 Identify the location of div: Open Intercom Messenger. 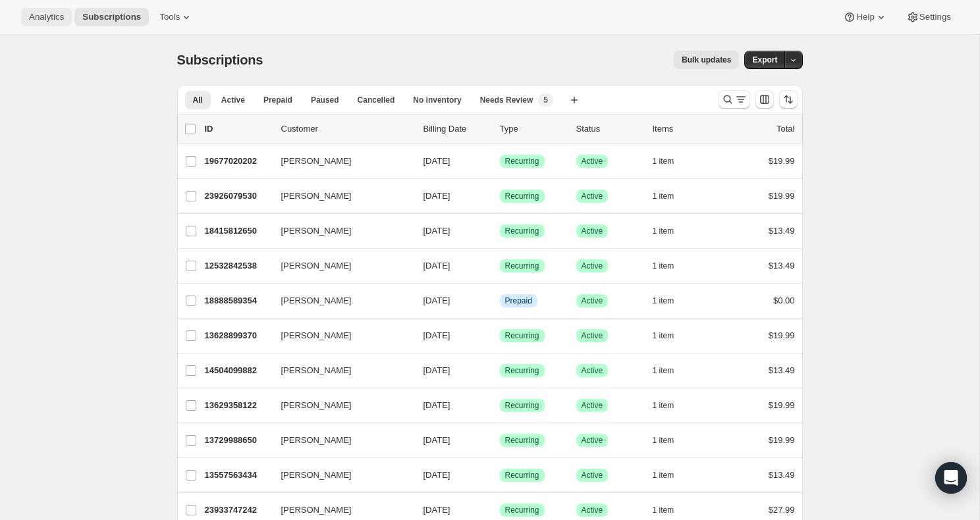
(951, 478).